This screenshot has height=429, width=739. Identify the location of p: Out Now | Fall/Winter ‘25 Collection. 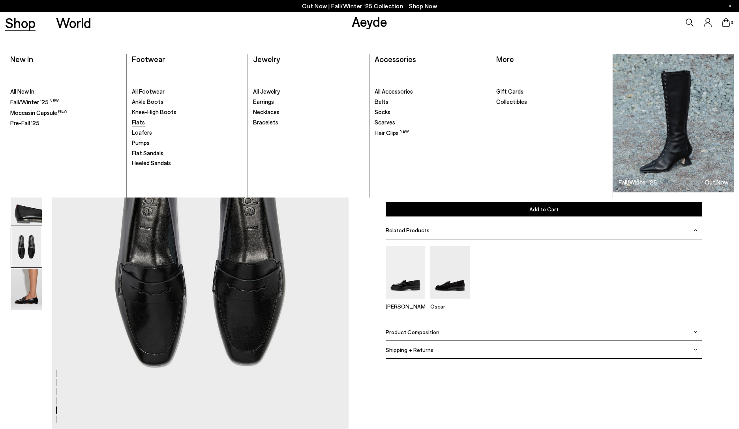
(370, 6).